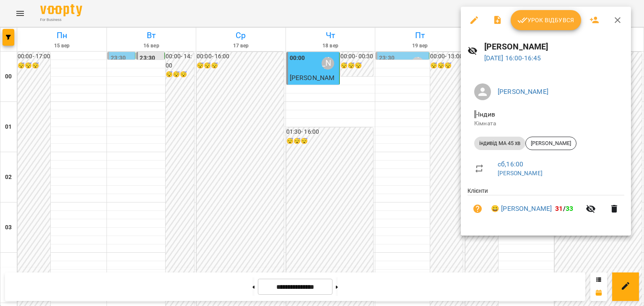  I want to click on span: індивід МА 45 хв, so click(500, 143).